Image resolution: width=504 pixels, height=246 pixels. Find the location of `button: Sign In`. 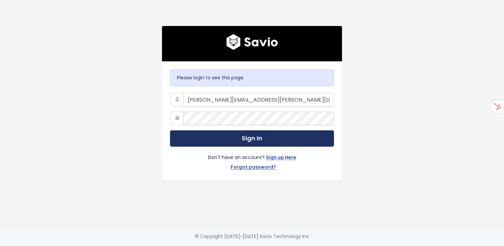

button: Sign In is located at coordinates (252, 138).